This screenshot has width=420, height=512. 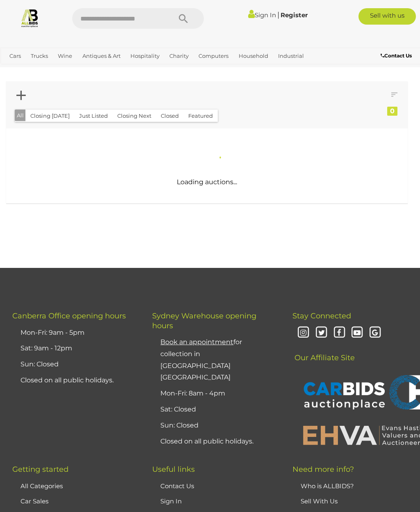 I want to click on a: Register, so click(x=294, y=15).